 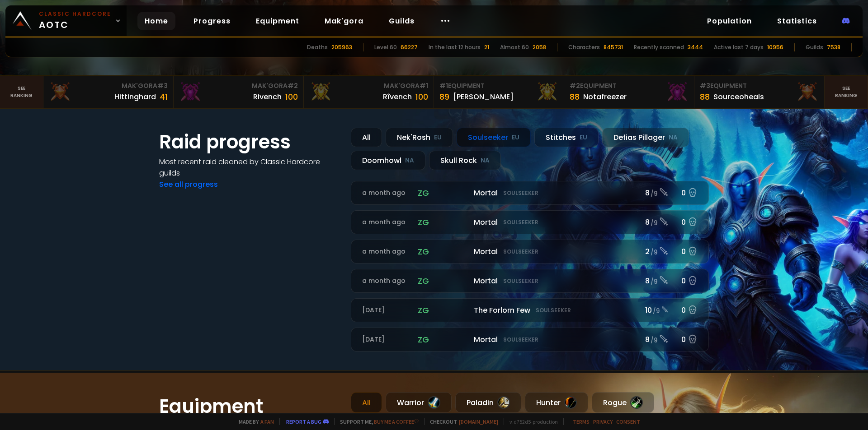 What do you see at coordinates (530, 252) in the screenshot?
I see `a: a month agozgMortalSoulseeker2 /90` at bounding box center [530, 252].